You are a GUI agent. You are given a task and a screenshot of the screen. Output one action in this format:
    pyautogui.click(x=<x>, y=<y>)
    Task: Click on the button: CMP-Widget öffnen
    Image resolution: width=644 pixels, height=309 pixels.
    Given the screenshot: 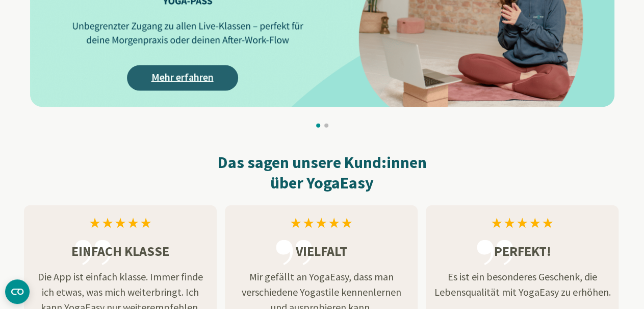 What is the action you would take?
    pyautogui.click(x=17, y=291)
    